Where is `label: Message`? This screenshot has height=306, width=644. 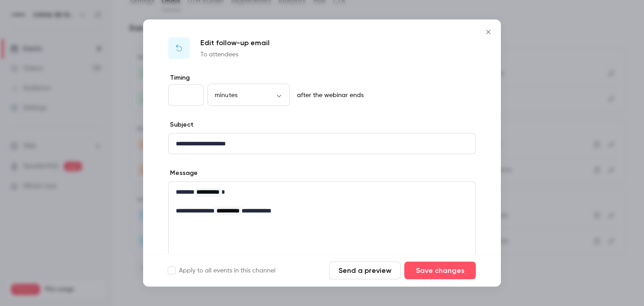
label: Message is located at coordinates (183, 173).